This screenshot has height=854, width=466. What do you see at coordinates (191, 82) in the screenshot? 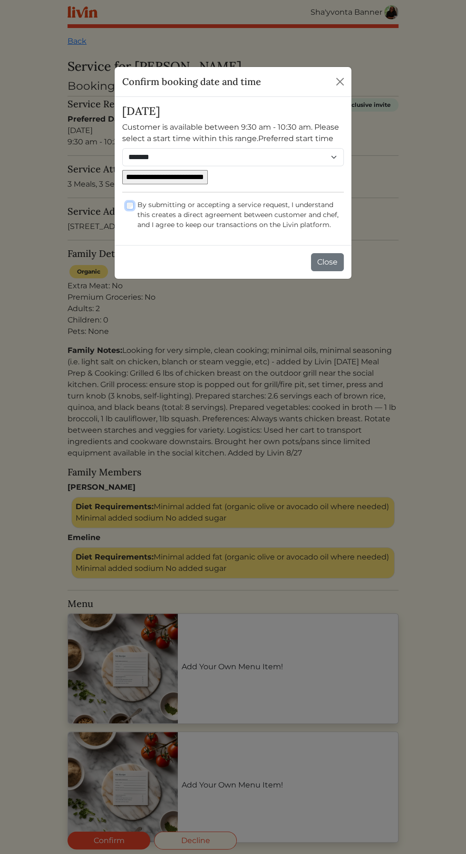
I see `h5: Confirm booking date and time` at bounding box center [191, 82].